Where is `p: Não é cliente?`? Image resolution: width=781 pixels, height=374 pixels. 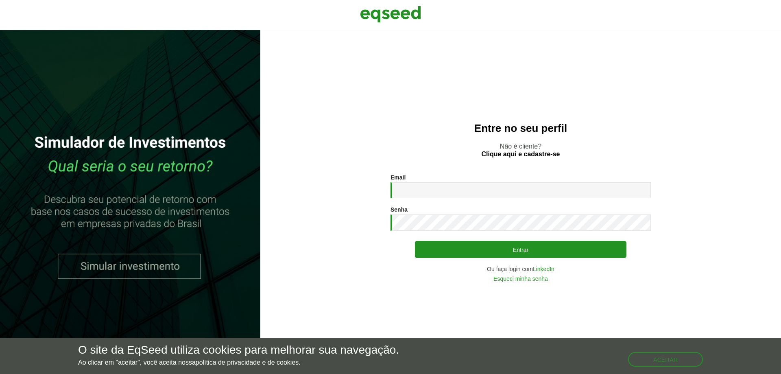
p: Não é cliente? is located at coordinates (521, 150).